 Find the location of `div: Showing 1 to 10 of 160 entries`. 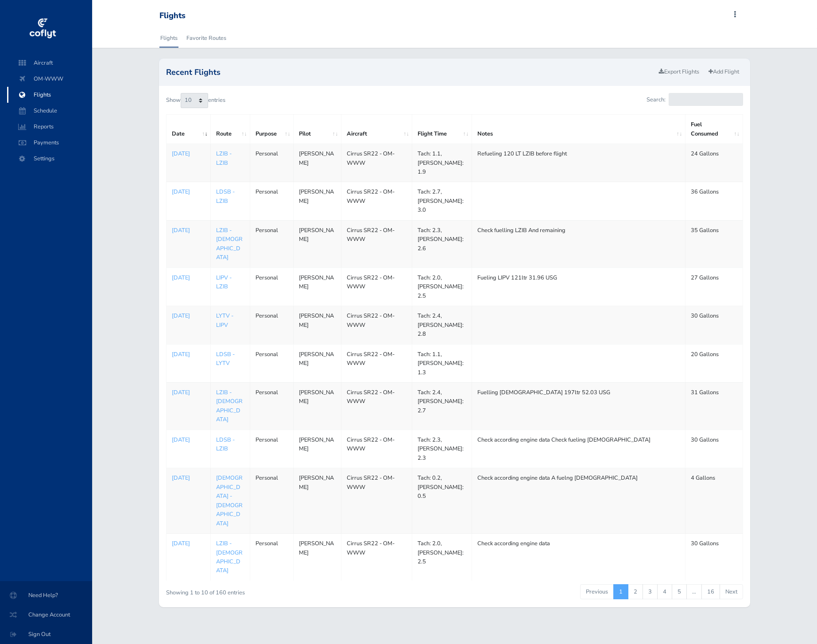

div: Showing 1 to 10 of 160 entries is located at coordinates (283, 590).